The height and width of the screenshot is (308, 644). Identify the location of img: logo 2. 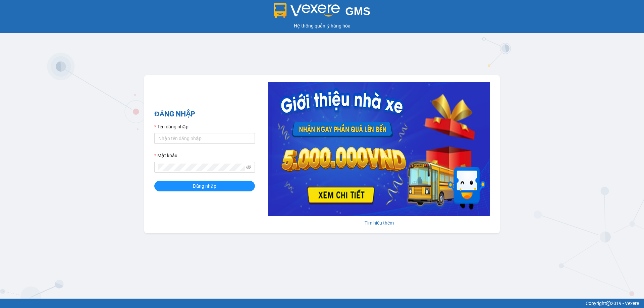
(307, 11).